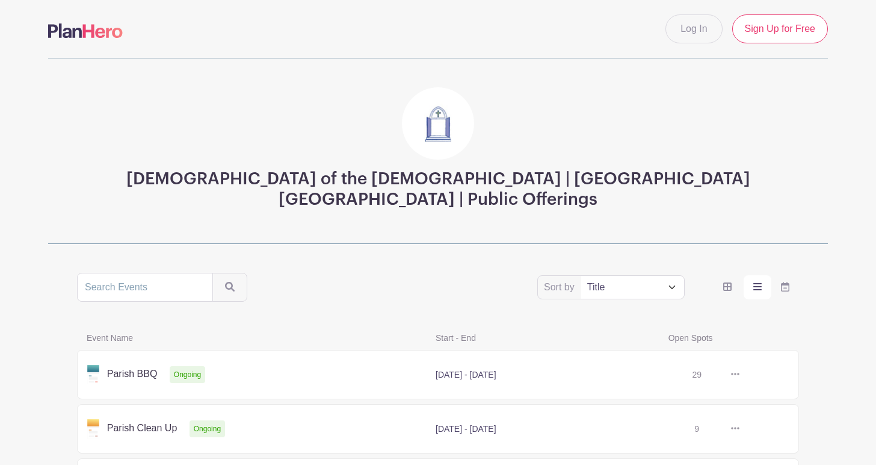 The height and width of the screenshot is (465, 876). I want to click on span: Event Name, so click(254, 338).